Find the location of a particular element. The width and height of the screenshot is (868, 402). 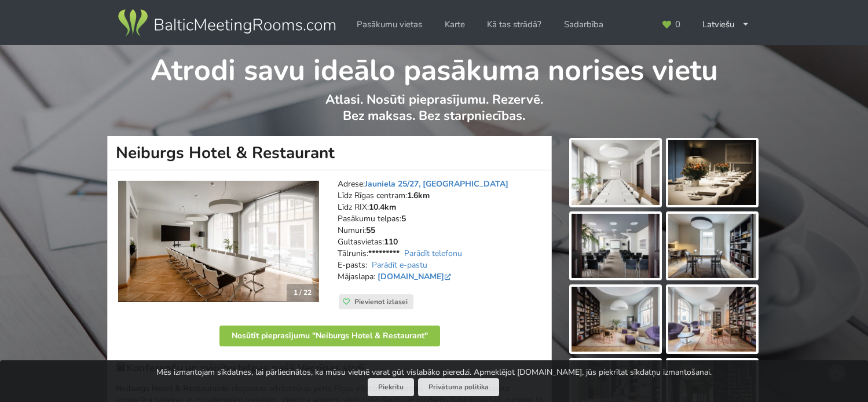

a: Viesnīca | Rīga | Neiburgs Hotel & Restaurant 1 / 22 is located at coordinates (219, 241).